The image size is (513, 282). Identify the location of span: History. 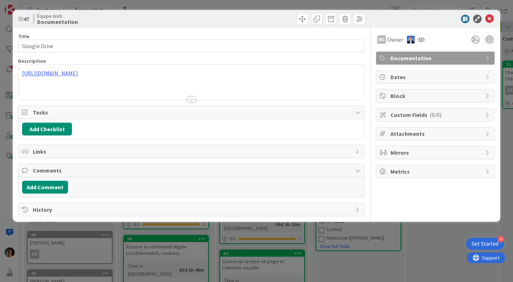
(192, 209).